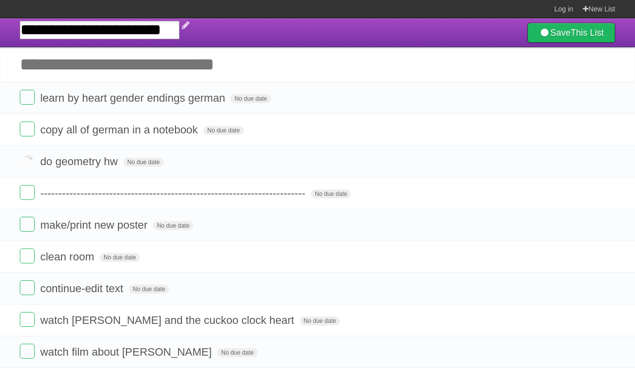 This screenshot has height=374, width=635. What do you see at coordinates (68, 256) in the screenshot?
I see `span: clean room` at bounding box center [68, 256].